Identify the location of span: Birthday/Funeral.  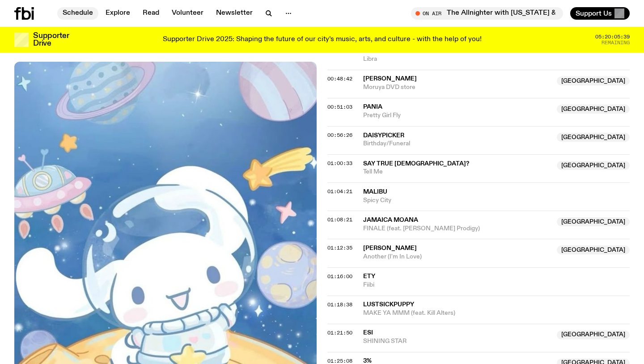
(457, 143).